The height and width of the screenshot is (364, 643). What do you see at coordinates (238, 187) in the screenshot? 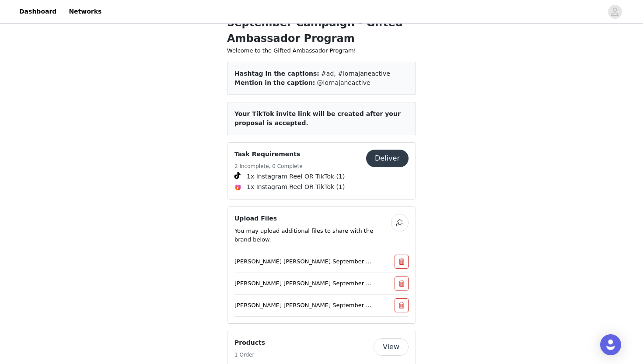
I see `img: Instagram Reels Icon` at bounding box center [238, 187].